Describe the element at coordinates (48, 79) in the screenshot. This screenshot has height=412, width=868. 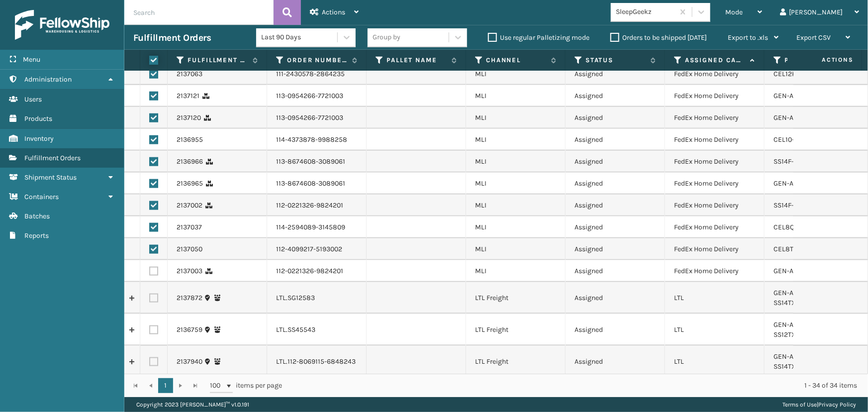
I see `span: Administration` at that location.